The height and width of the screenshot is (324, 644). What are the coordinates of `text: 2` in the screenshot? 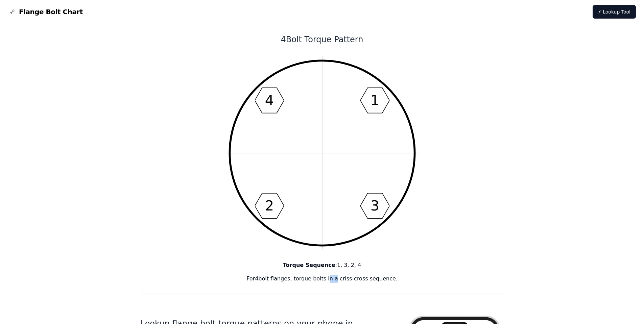 It's located at (269, 206).